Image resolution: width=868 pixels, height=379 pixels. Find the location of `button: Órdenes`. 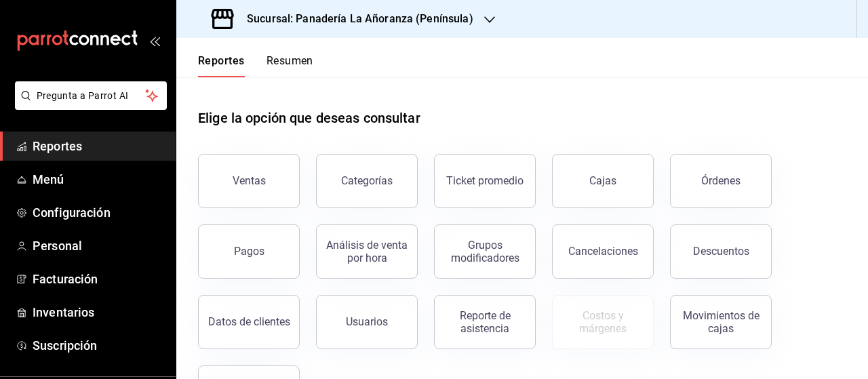

button: Órdenes is located at coordinates (722, 181).